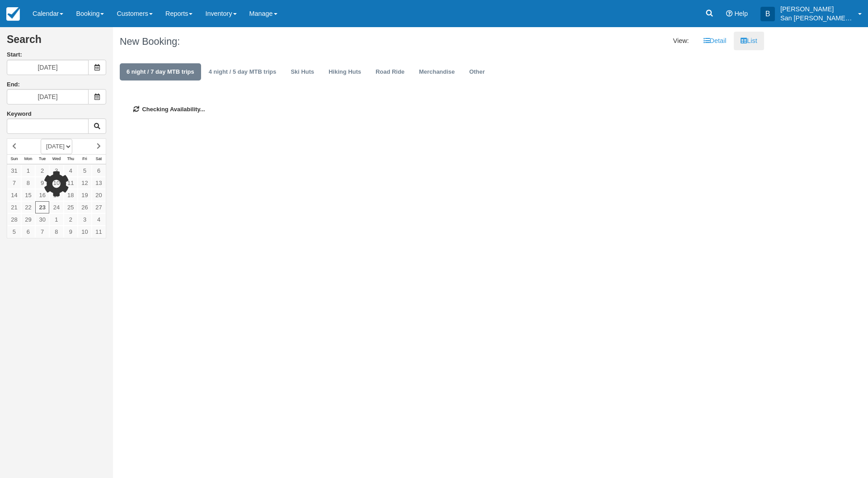 This screenshot has height=478, width=868. I want to click on a: 6 night / 7 day MTB trips, so click(160, 72).